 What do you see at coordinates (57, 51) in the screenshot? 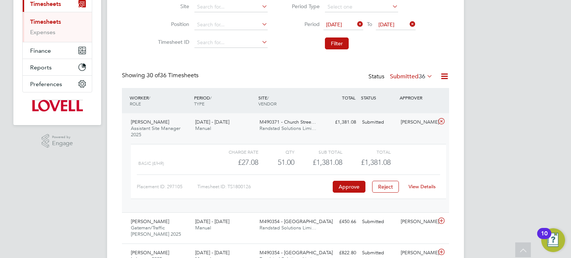
I see `button: Finance` at bounding box center [57, 51].